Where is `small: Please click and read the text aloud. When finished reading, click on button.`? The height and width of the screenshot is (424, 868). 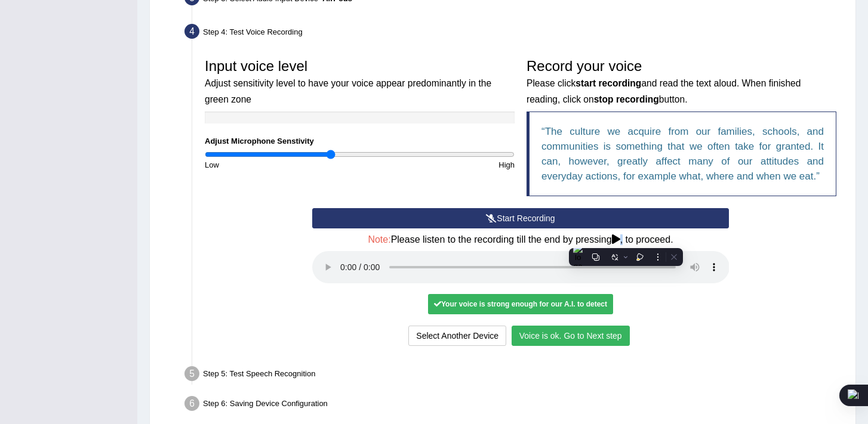
small: Please click and read the text aloud. When finished reading, click on button. is located at coordinates (663, 91).